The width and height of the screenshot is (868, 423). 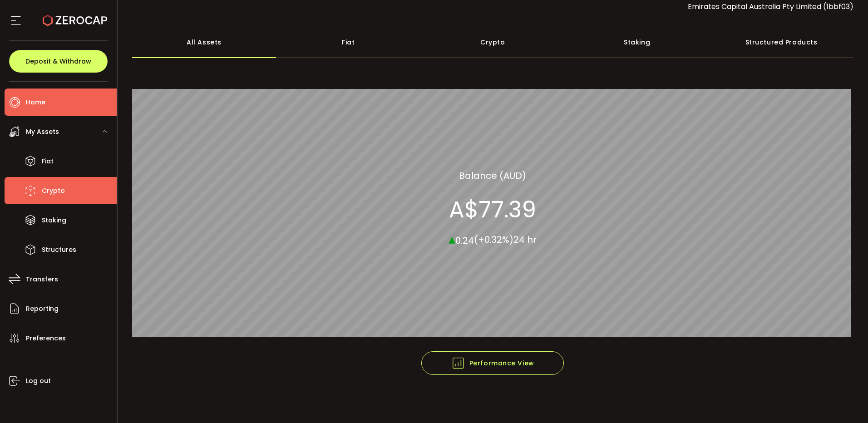 I want to click on button: Performance View, so click(x=493, y=363).